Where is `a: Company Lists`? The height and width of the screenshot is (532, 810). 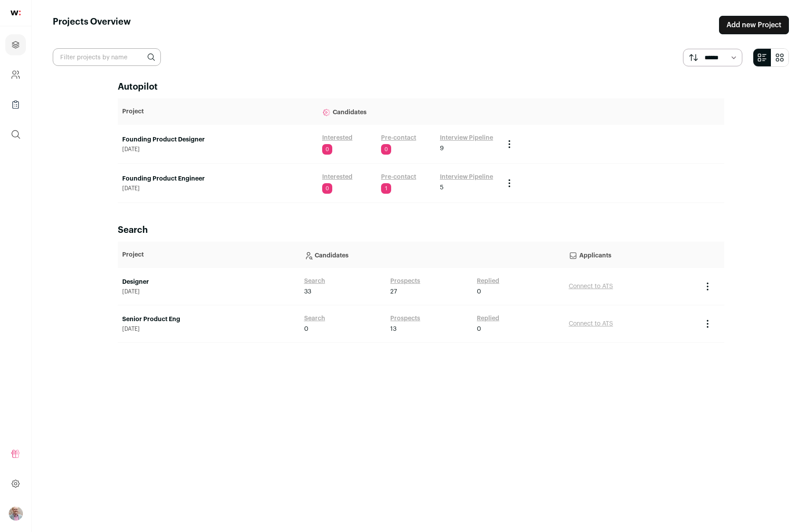
a: Company Lists is located at coordinates (15, 104).